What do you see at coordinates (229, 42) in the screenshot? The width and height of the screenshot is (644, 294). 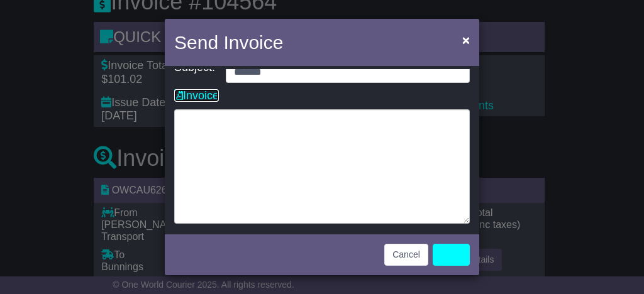 I see `h4: Send Invoice` at bounding box center [229, 42].